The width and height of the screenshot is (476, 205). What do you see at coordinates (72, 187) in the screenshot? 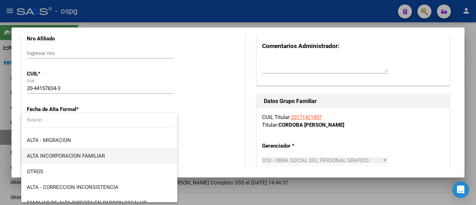
I see `span: ALTA - CORRECCION INCONSISTENCIA` at bounding box center [72, 187].